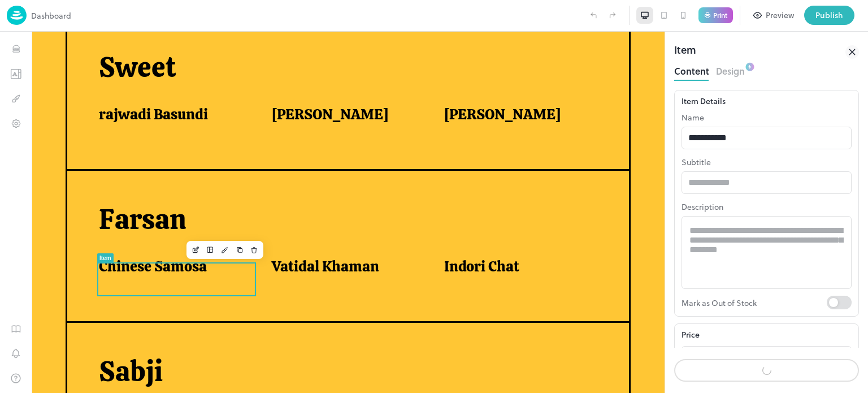 This screenshot has width=868, height=393. I want to click on span: rajwadi Basundi, so click(121, 82).